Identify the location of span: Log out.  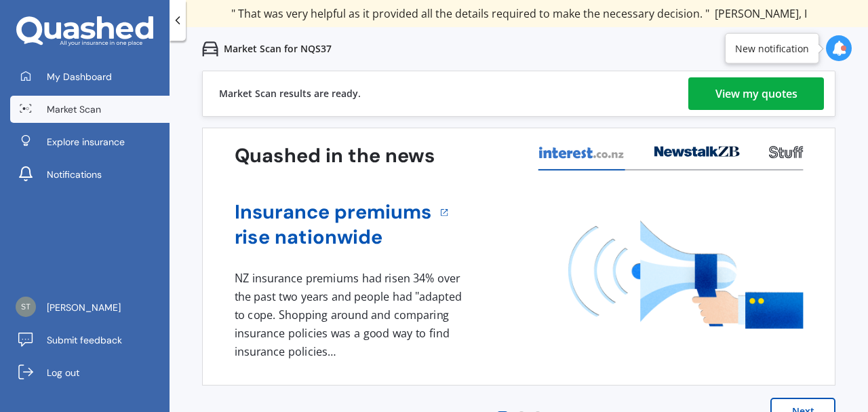
(63, 373).